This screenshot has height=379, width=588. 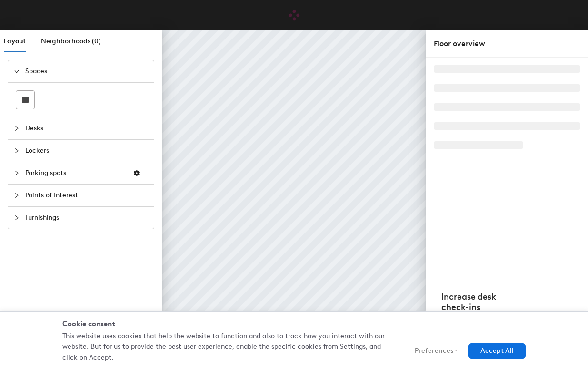 What do you see at coordinates (294, 324) in the screenshot?
I see `div: Cookie consent` at bounding box center [294, 324].